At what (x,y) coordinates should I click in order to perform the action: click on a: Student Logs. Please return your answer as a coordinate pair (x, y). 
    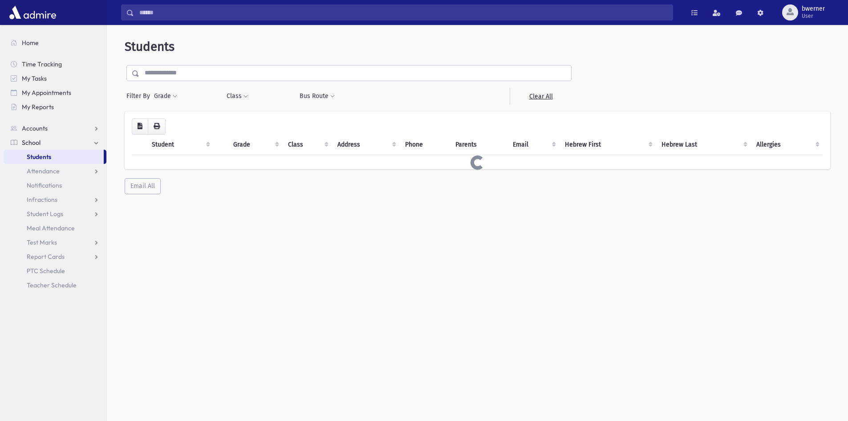
    Looking at the image, I should click on (55, 214).